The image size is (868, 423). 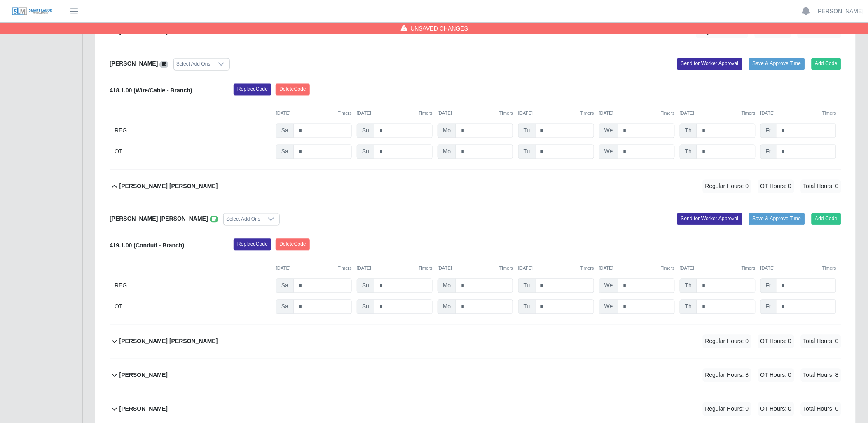 What do you see at coordinates (821, 375) in the screenshot?
I see `span: Total Hours: 8` at bounding box center [821, 375].